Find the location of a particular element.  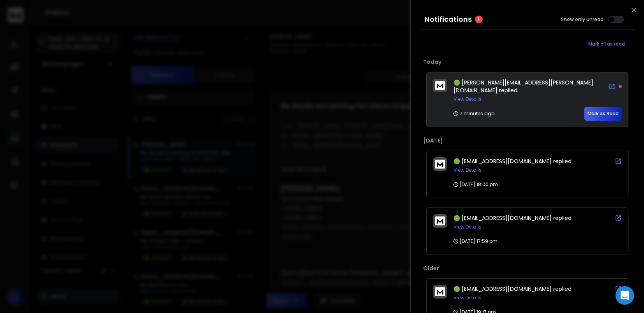

button: Mark as Read is located at coordinates (603, 113).